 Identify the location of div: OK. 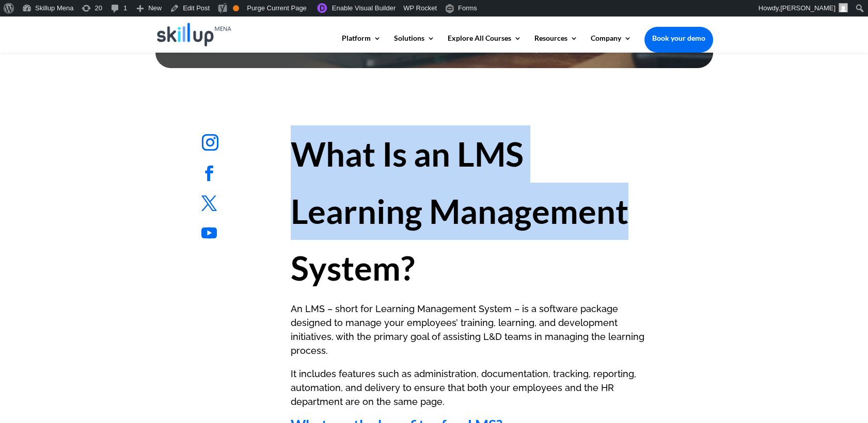
(236, 8).